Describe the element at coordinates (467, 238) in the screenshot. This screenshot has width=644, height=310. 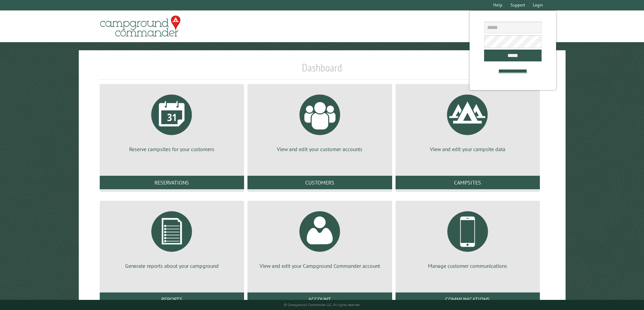
I see `a: Manage customer communications` at that location.